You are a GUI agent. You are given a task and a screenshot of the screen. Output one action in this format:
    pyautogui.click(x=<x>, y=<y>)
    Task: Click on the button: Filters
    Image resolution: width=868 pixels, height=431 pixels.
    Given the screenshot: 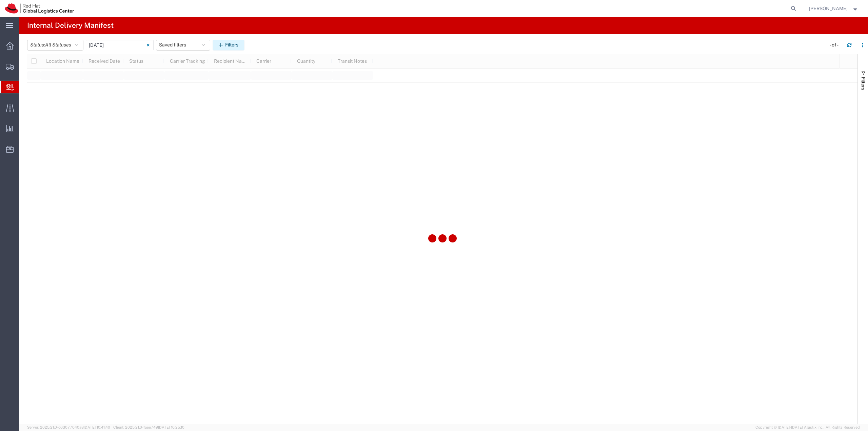 What is the action you would take?
    pyautogui.click(x=229, y=45)
    